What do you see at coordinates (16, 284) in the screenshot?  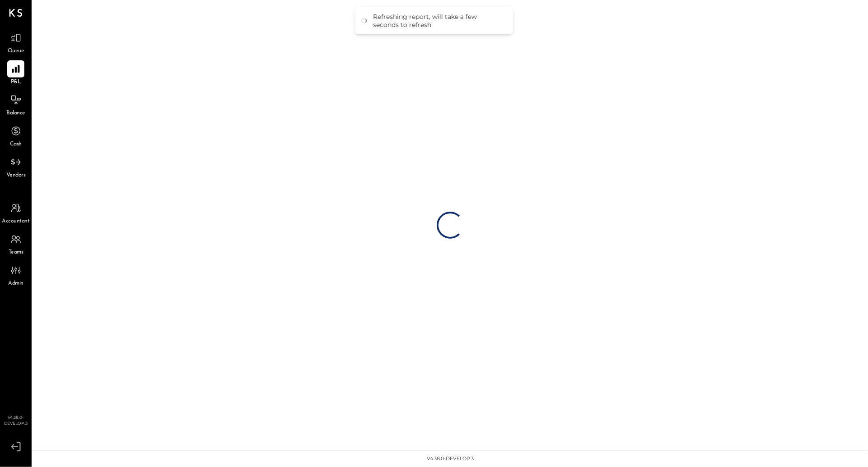 I see `span: Admin` at bounding box center [16, 284].